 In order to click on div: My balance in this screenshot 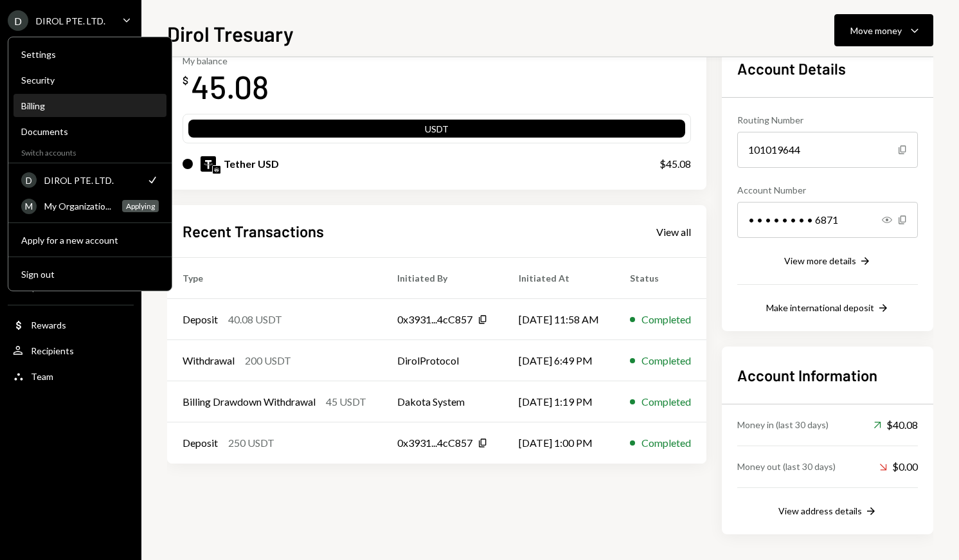, I will do `click(226, 61)`.